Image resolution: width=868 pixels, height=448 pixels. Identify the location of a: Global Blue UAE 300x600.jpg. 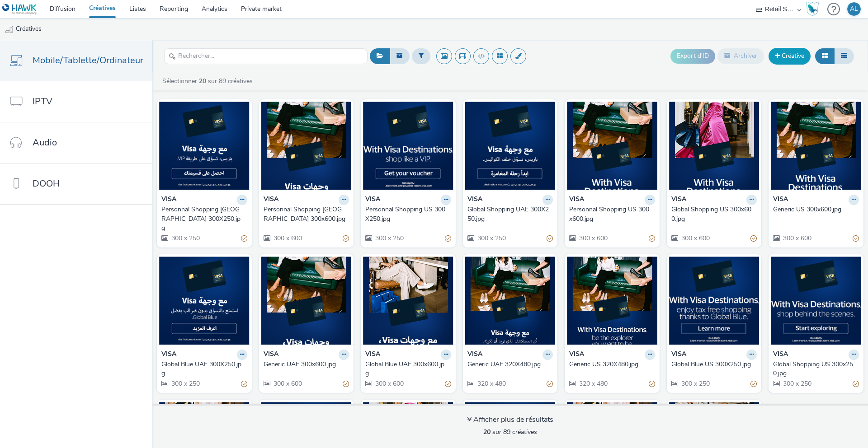
(408, 369).